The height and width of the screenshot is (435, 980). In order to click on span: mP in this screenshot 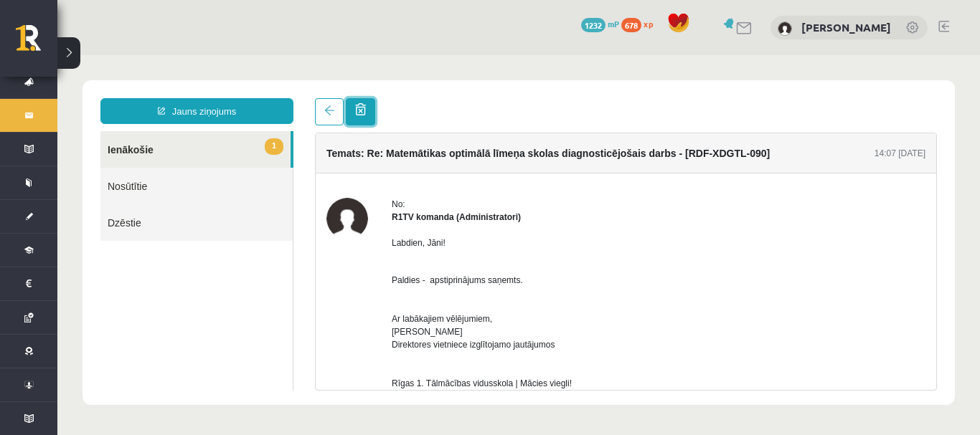, I will do `click(613, 24)`.